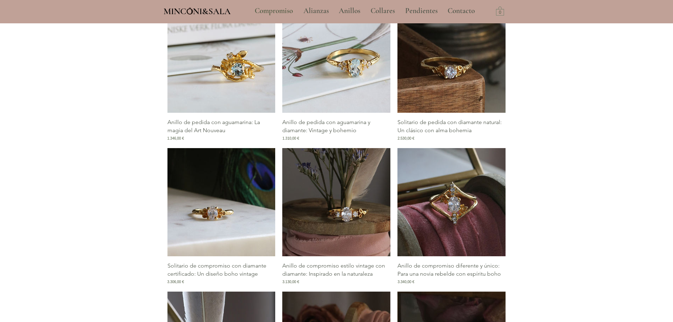 The height and width of the screenshot is (322, 673). What do you see at coordinates (421, 11) in the screenshot?
I see `a: Pendientes` at bounding box center [421, 11].